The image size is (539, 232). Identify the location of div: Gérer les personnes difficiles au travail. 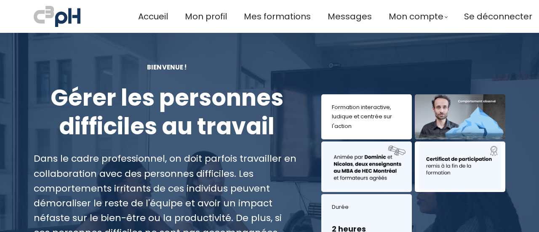
(167, 112).